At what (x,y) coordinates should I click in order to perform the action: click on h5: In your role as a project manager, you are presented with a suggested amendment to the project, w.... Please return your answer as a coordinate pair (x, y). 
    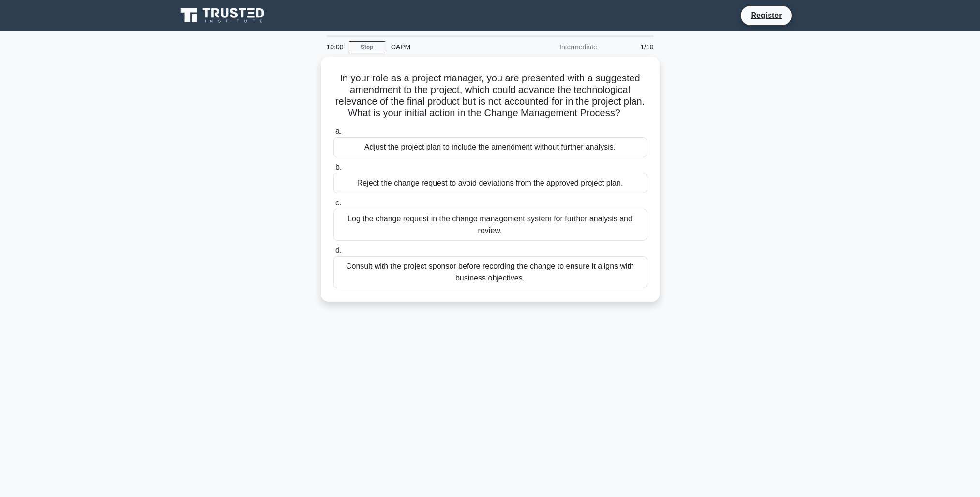
    Looking at the image, I should click on (491, 96).